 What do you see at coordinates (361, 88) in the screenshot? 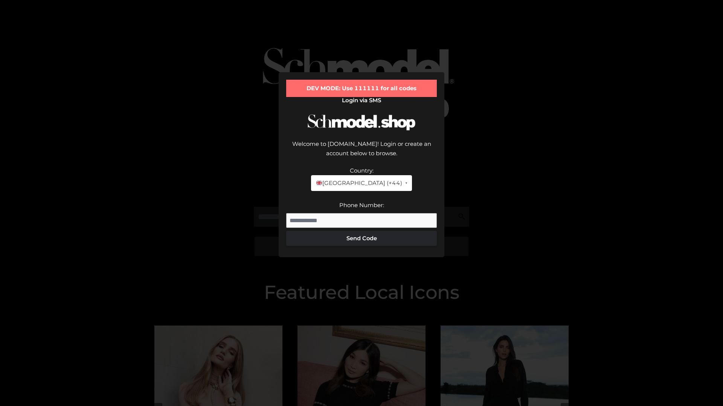
I see `div: DEV MODE: Use 111111 for all codes` at bounding box center [361, 88].